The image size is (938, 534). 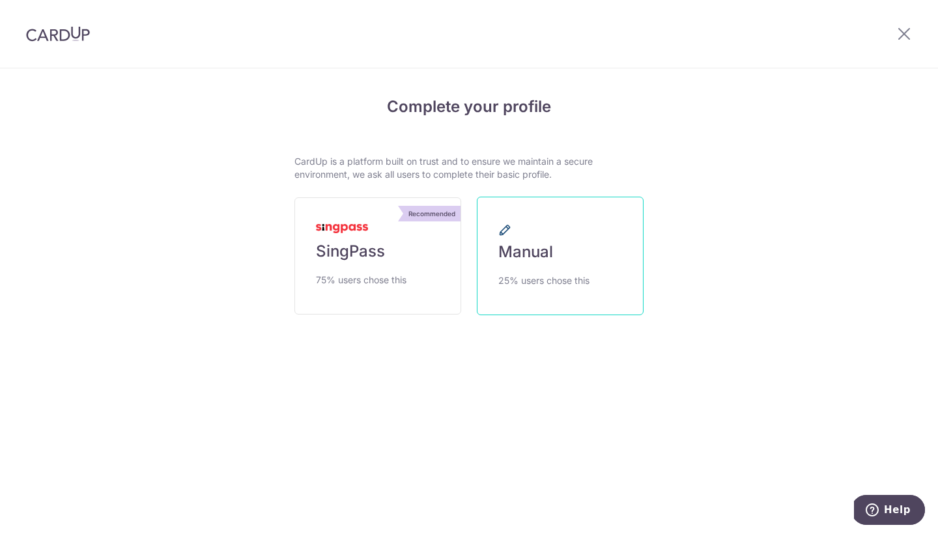 What do you see at coordinates (43, 15) in the screenshot?
I see `span: Help` at bounding box center [43, 15].